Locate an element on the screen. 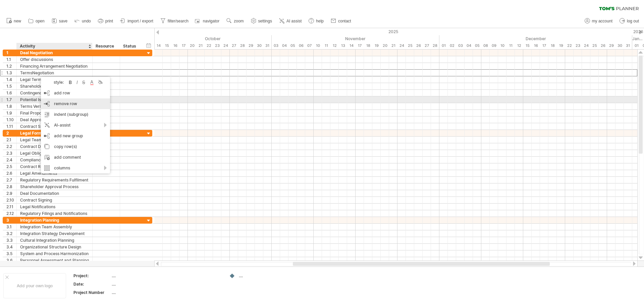 The image size is (644, 305). div: Legal Amendments is located at coordinates (54, 173).